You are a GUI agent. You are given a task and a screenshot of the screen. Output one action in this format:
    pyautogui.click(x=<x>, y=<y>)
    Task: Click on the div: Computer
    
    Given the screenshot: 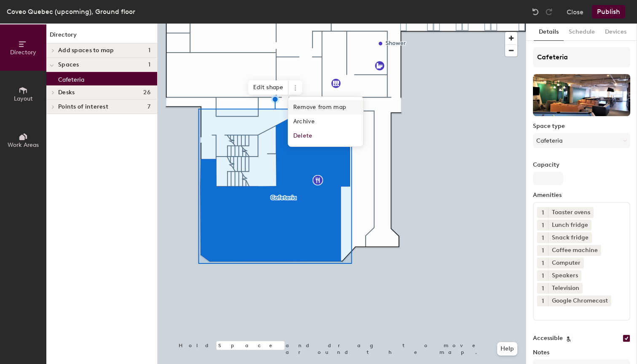 What is the action you would take?
    pyautogui.click(x=566, y=263)
    